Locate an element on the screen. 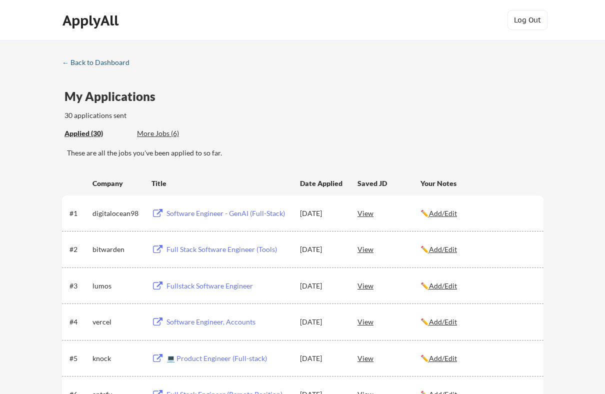 The width and height of the screenshot is (605, 394). div: lumos is located at coordinates (118, 286).